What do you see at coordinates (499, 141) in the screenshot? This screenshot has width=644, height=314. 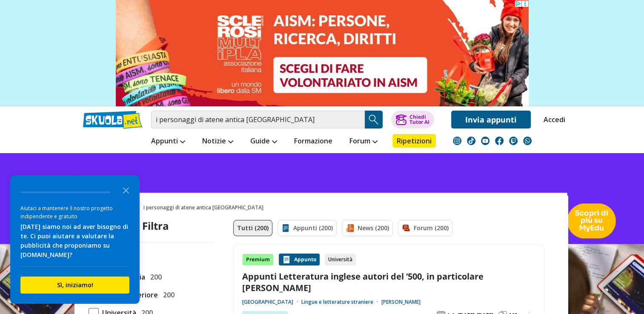 I see `img: facebook` at bounding box center [499, 141].